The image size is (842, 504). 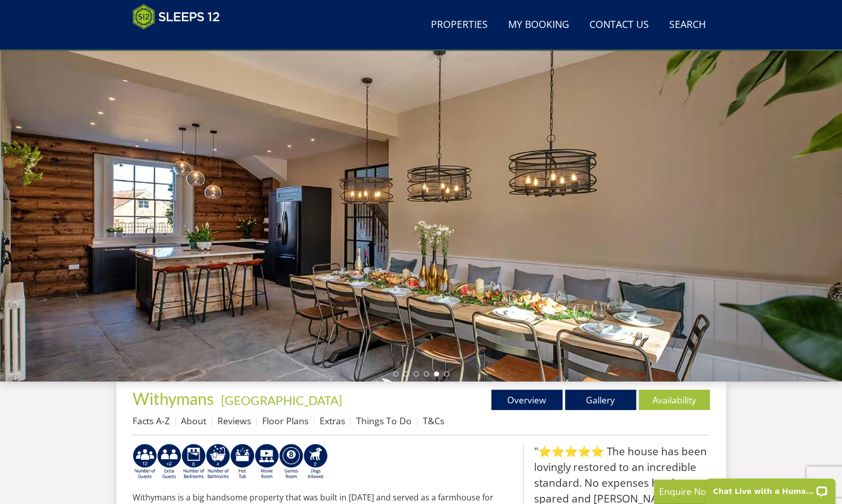 I want to click on a: Gallery, so click(x=601, y=400).